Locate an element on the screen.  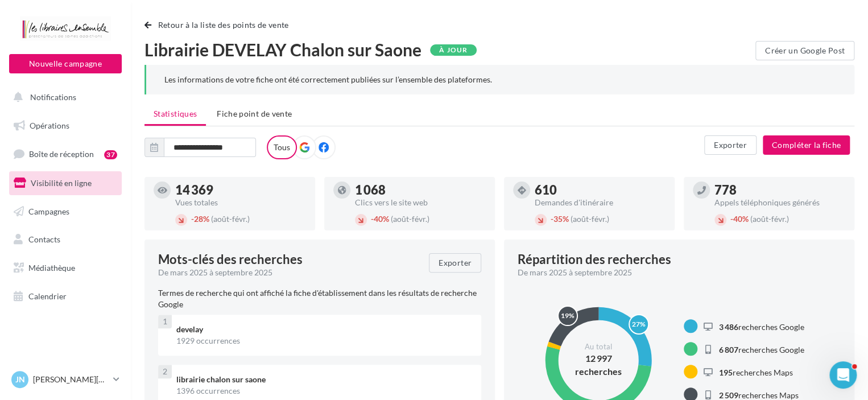
div: Demandes d'itinéraire is located at coordinates (600, 202).